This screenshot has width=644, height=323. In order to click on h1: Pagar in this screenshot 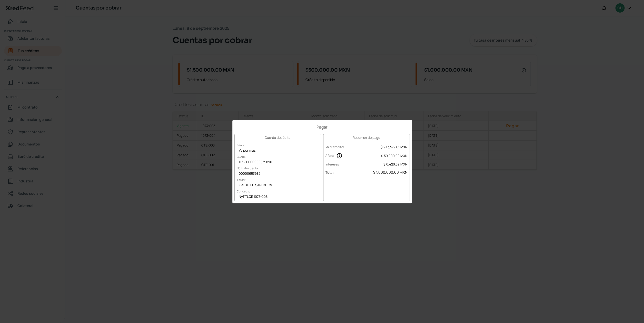, I will do `click(322, 127)`.